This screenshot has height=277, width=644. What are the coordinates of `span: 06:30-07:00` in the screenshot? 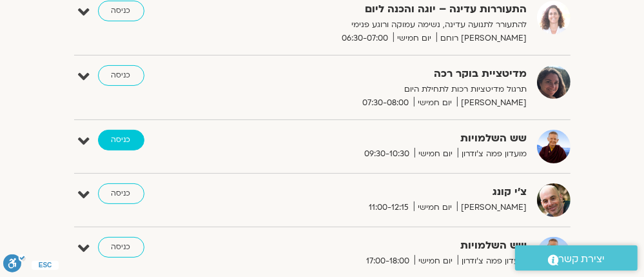 It's located at (366, 38).